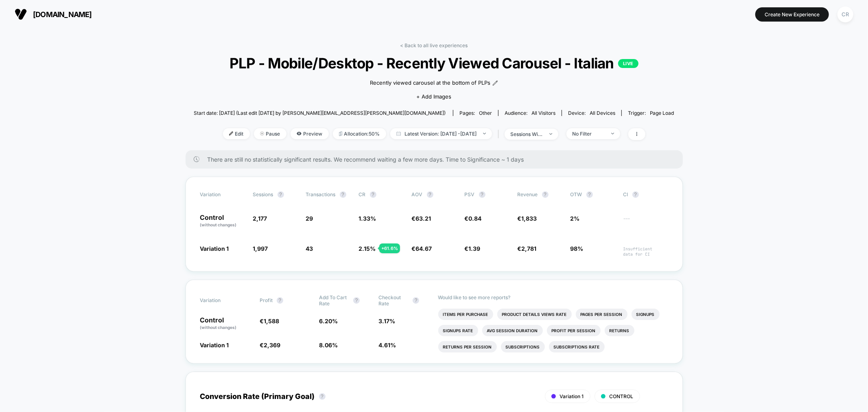 The height and width of the screenshot is (412, 868). What do you see at coordinates (386, 321) in the screenshot?
I see `span: 3.17 %` at bounding box center [386, 321].